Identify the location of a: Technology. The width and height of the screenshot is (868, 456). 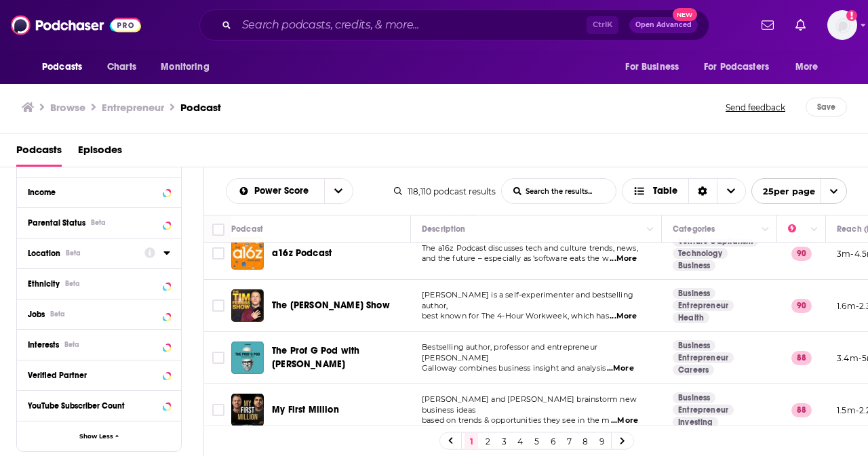
(700, 253).